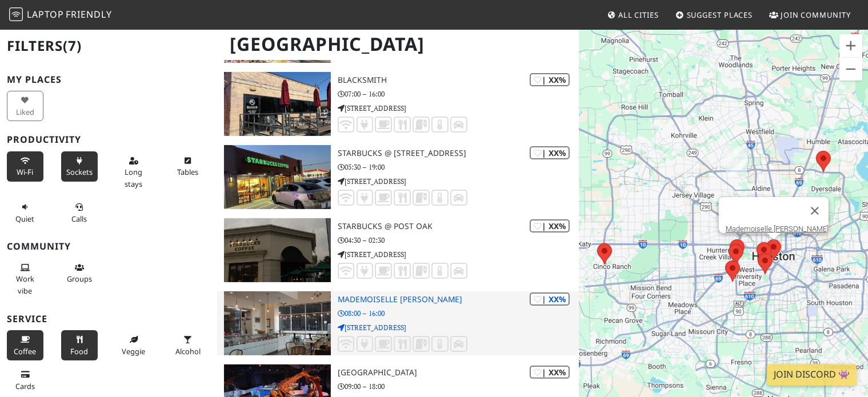 This screenshot has width=868, height=397. I want to click on img: Starbucks @ Post Oak, so click(277, 250).